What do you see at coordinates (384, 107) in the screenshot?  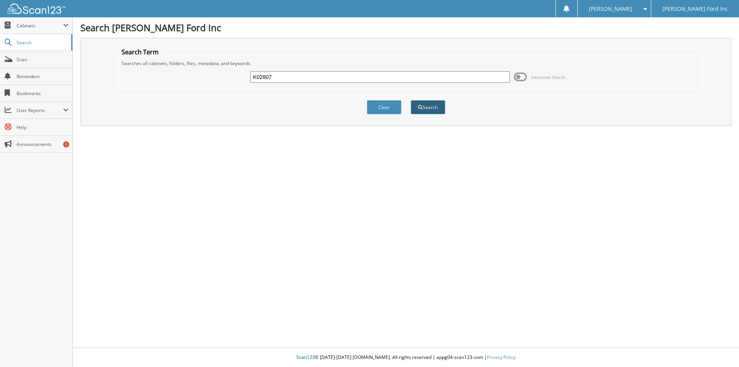 I see `button: Clear` at bounding box center [384, 107].